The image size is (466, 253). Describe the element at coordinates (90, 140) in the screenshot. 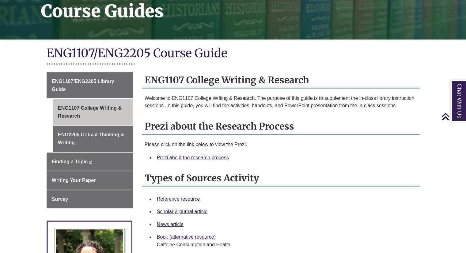

I see `div: Guide Page Menu` at that location.